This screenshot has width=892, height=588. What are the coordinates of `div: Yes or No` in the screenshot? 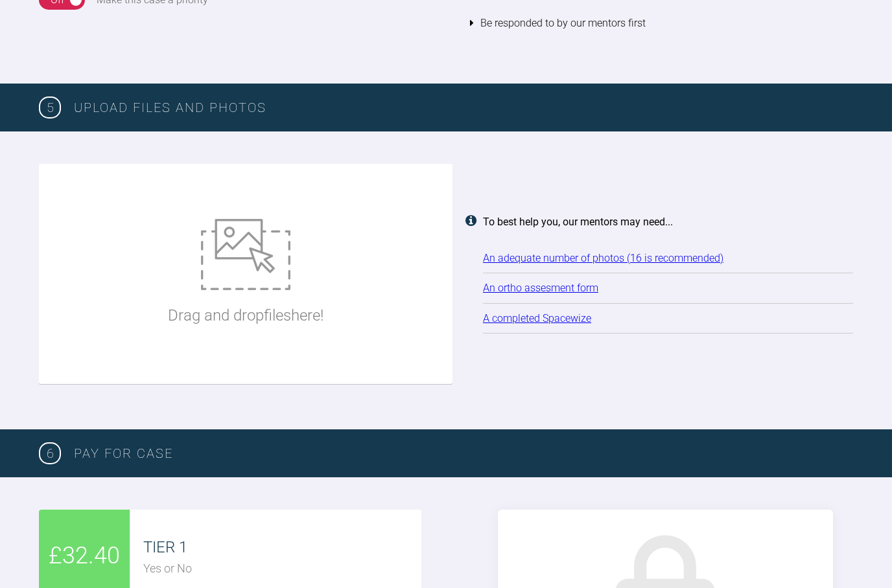 It's located at (282, 569).